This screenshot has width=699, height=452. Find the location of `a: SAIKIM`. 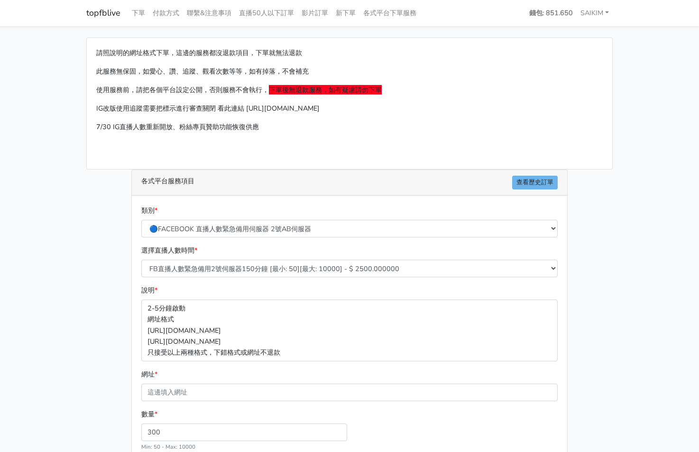

a: SAIKIM is located at coordinates (595, 13).